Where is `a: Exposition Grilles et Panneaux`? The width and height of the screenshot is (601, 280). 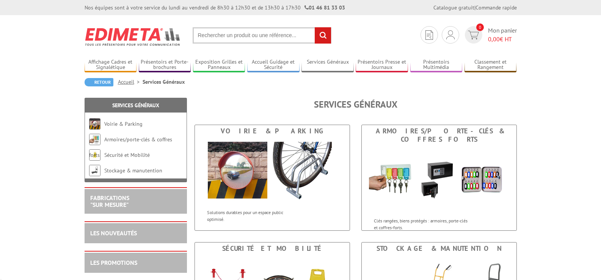 a: Exposition Grilles et Panneaux is located at coordinates (219, 65).